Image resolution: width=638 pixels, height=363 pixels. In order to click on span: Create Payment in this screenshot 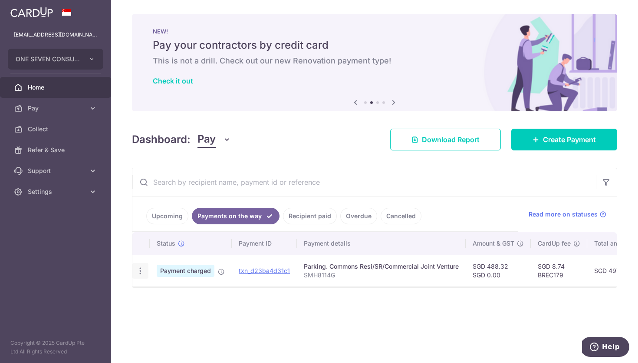, I will do `click(570, 139)`.